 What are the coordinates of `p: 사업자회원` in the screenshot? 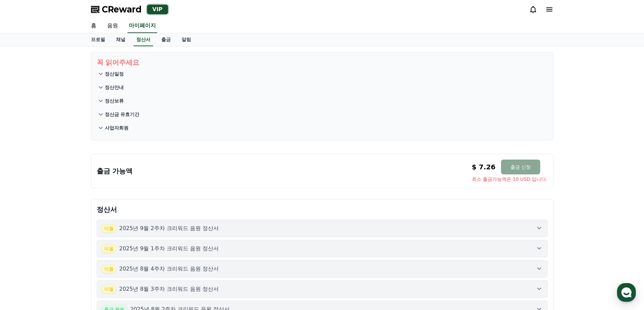 It's located at (117, 128).